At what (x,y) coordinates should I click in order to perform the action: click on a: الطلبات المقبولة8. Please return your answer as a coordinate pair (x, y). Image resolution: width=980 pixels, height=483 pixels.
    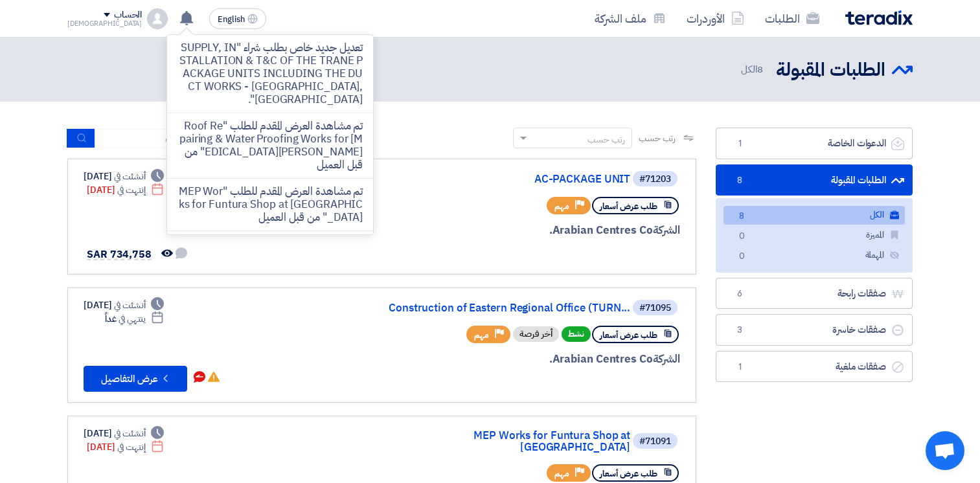
    Looking at the image, I should click on (815, 180).